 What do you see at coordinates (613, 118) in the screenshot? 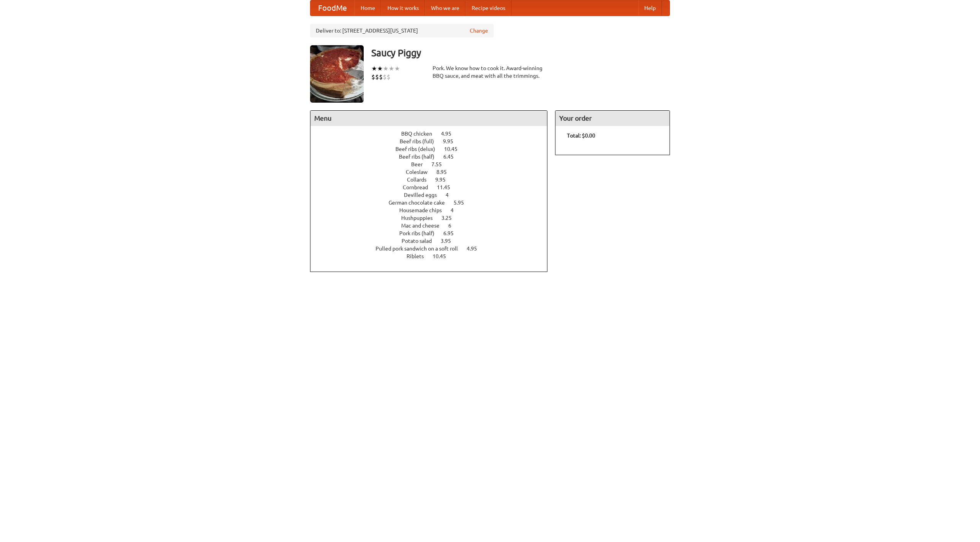
I see `h4: Your order` at bounding box center [613, 118].